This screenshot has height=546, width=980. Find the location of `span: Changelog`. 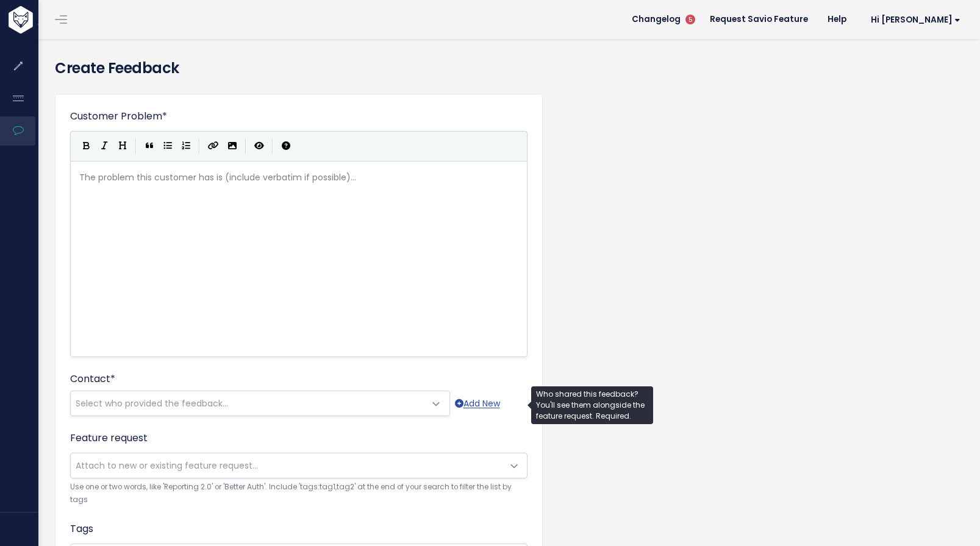

span: Changelog is located at coordinates (656, 20).